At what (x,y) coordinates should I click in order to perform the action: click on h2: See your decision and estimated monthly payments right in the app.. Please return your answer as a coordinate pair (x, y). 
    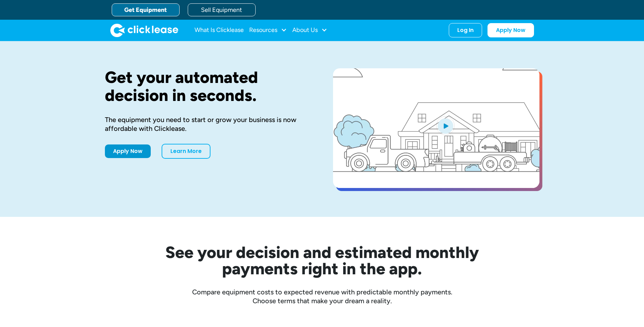
    Looking at the image, I should click on (322, 260).